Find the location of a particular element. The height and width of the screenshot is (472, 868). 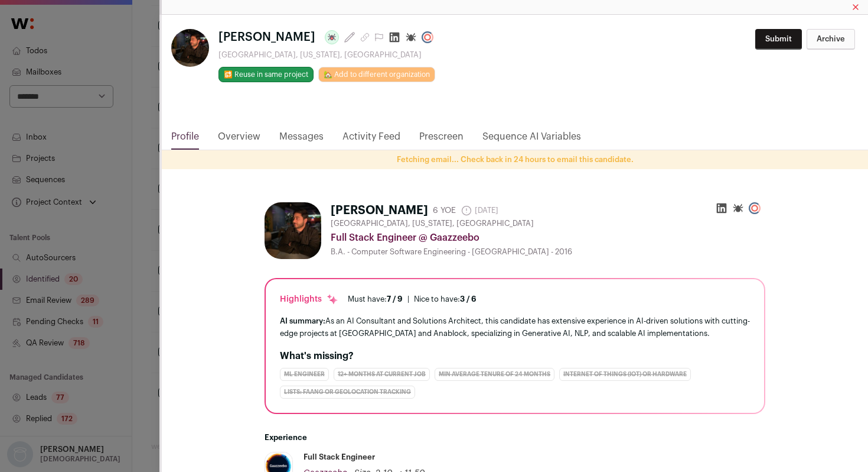

a: Prescreen is located at coordinates (441, 140).